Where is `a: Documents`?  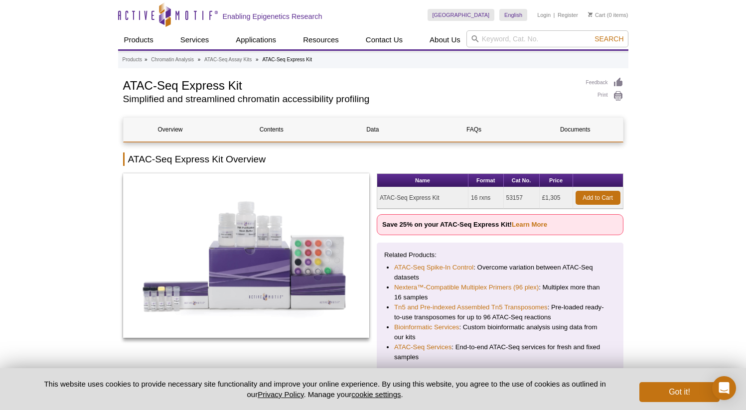
a: Documents is located at coordinates (575, 130).